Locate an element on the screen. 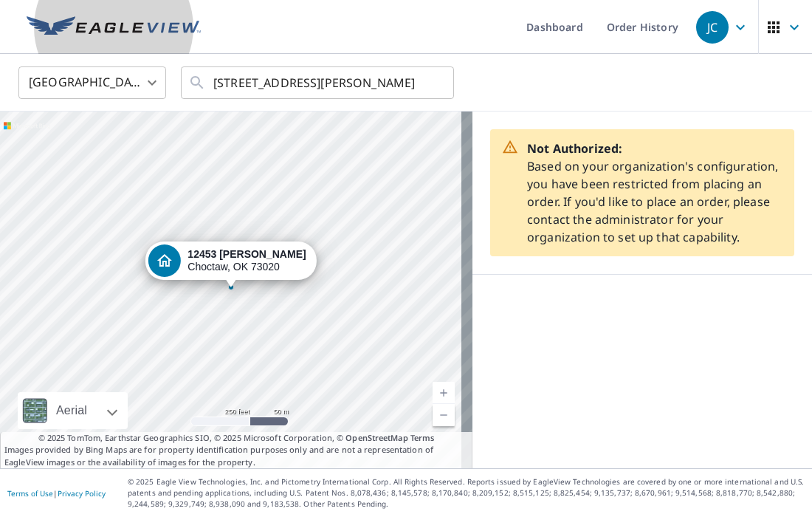 This screenshot has width=812, height=517. a: OpenStreetMap is located at coordinates (377, 437).